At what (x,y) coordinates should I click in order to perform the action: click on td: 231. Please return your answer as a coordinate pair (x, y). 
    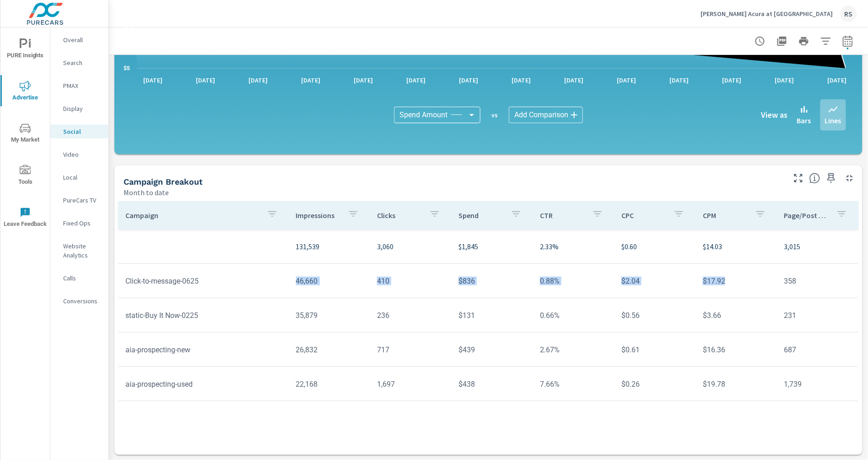
    Looking at the image, I should click on (818, 315).